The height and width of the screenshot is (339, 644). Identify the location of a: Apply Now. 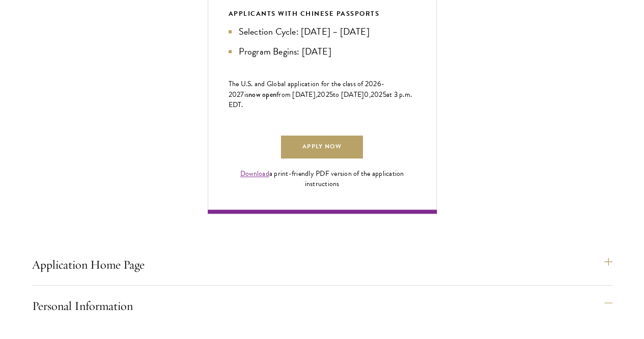
(322, 147).